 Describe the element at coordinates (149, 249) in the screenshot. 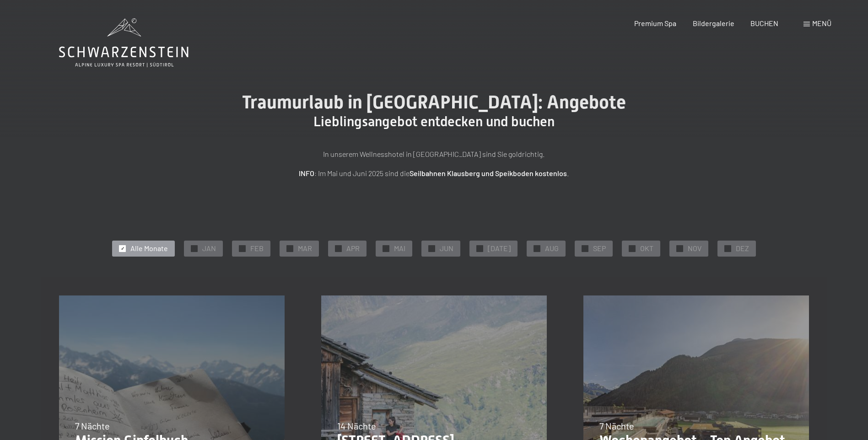

I see `span: Alle Monate` at that location.